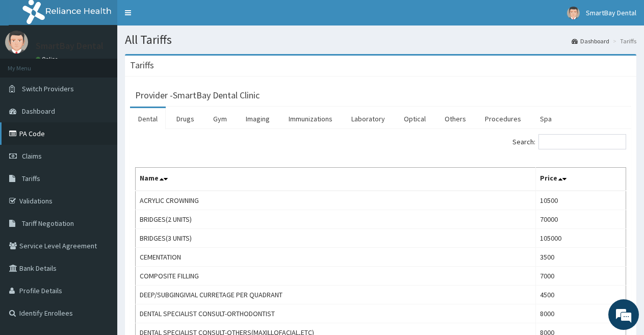  I want to click on span: SmartBay Dental, so click(611, 13).